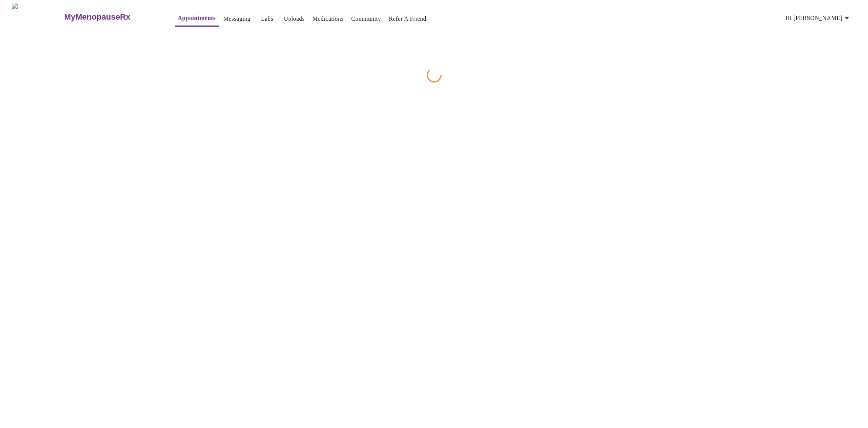 The width and height of the screenshot is (868, 428). What do you see at coordinates (267, 19) in the screenshot?
I see `button: Labs` at bounding box center [267, 19].